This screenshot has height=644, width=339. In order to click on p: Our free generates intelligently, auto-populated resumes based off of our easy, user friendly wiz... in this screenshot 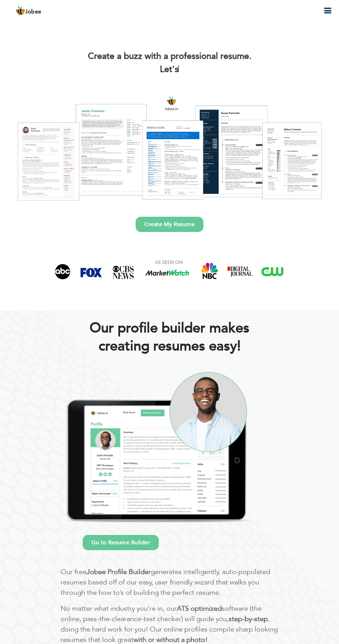, I will do `click(170, 582)`.